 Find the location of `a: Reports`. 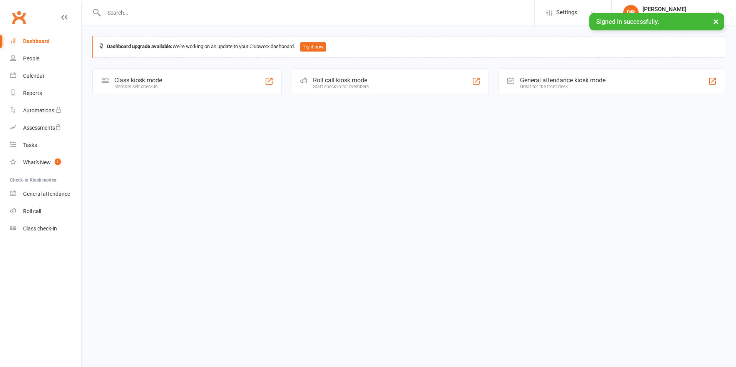

a: Reports is located at coordinates (45, 93).